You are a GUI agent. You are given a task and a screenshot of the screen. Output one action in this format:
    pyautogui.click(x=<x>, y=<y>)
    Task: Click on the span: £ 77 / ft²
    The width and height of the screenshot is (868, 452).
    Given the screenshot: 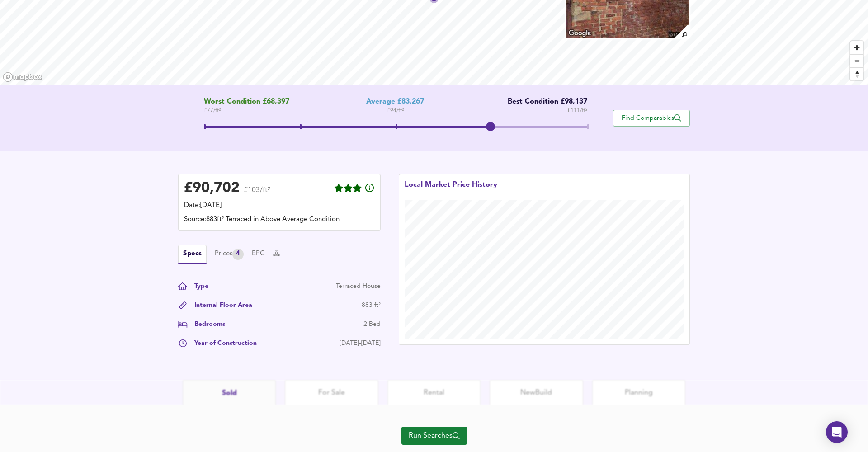 What is the action you would take?
    pyautogui.click(x=246, y=111)
    